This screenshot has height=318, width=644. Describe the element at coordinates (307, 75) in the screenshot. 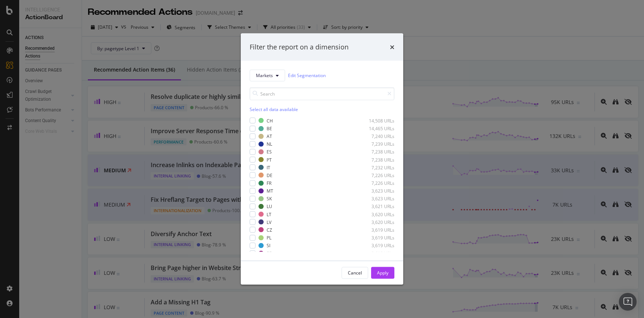

I see `a: Edit Segmentation` at that location.